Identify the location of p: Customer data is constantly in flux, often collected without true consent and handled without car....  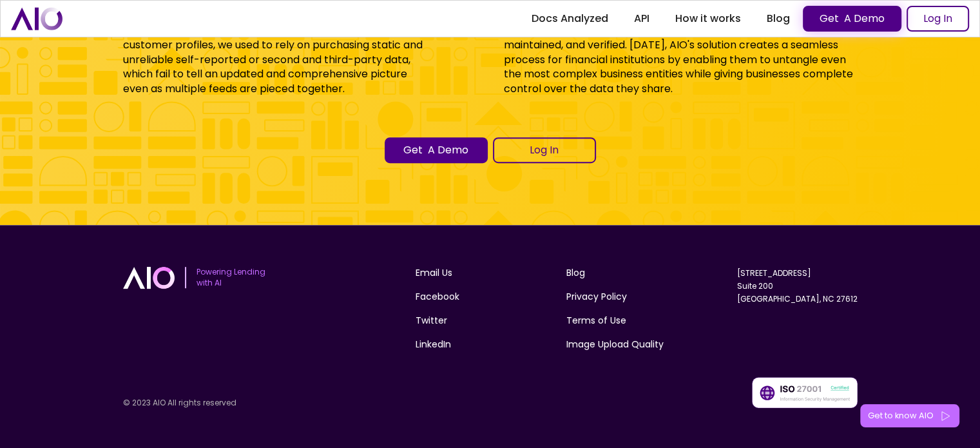
(277, 53).